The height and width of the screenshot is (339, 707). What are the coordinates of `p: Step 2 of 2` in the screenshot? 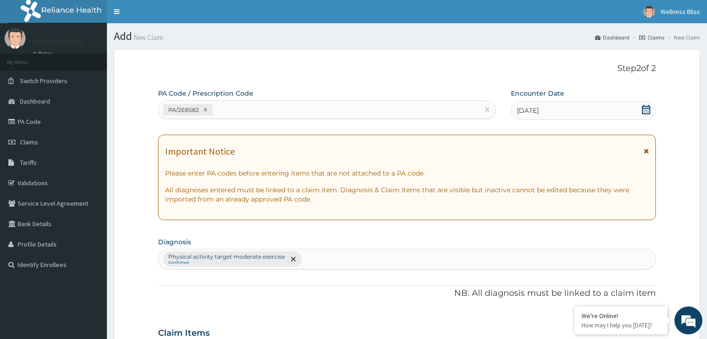 It's located at (407, 69).